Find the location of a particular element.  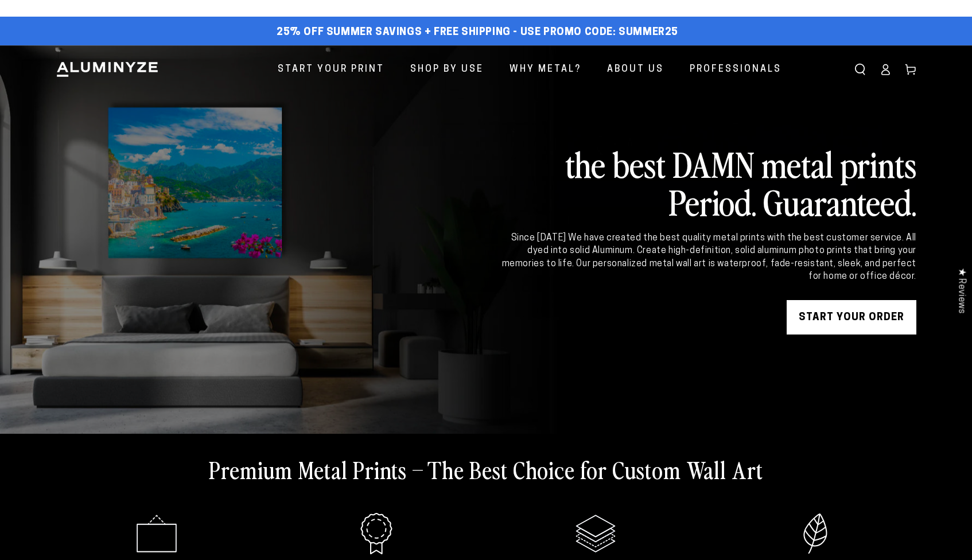

div: Click to open Judge.me floating reviews tab is located at coordinates (961, 290).